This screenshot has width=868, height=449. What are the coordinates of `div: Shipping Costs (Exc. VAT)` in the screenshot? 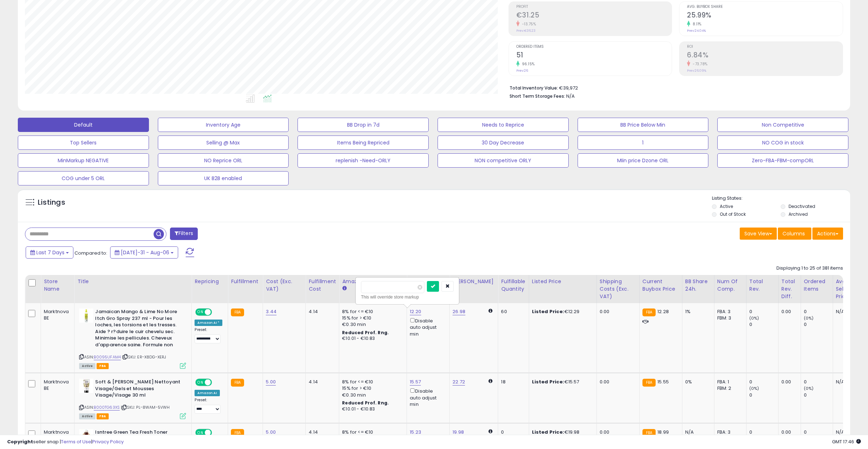 It's located at (618, 289).